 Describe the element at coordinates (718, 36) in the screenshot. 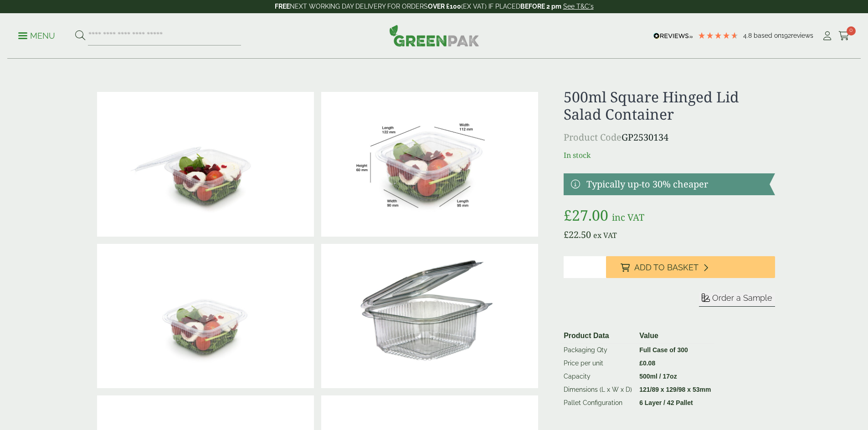

I see `div: 4.8 Stars` at that location.